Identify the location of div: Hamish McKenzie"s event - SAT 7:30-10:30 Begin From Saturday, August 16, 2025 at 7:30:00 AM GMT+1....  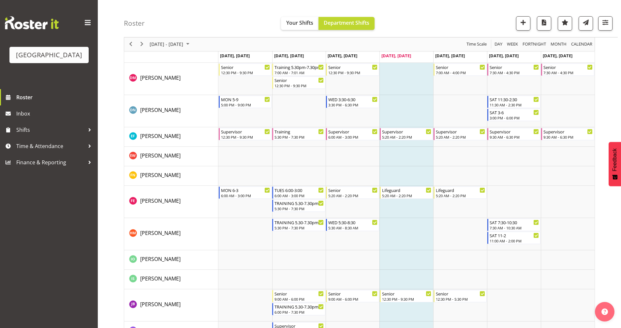
(514, 225).